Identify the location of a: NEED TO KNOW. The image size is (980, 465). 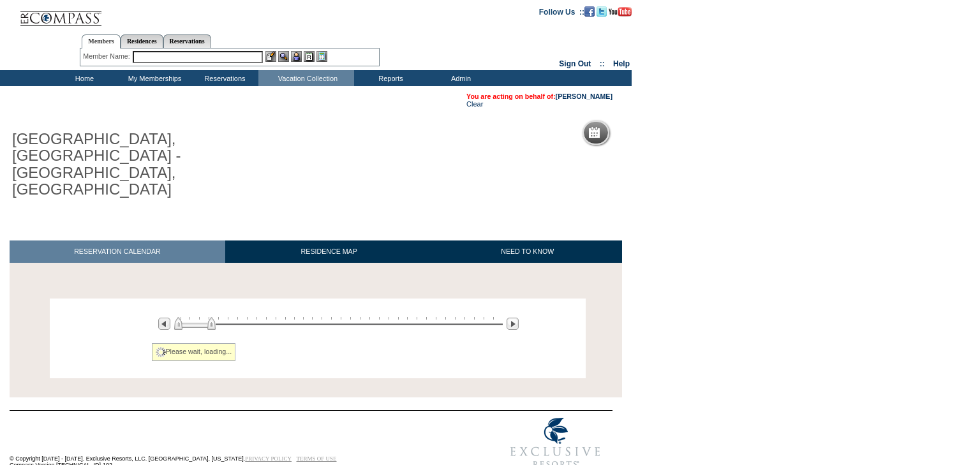
(527, 251).